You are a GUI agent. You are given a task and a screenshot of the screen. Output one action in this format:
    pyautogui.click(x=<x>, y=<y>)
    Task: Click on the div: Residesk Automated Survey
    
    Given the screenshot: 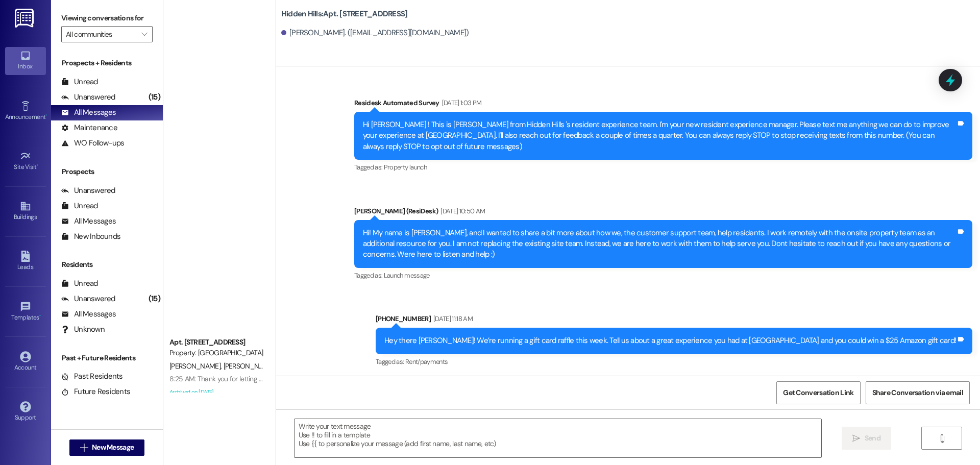 What is the action you would take?
    pyautogui.click(x=663, y=105)
    